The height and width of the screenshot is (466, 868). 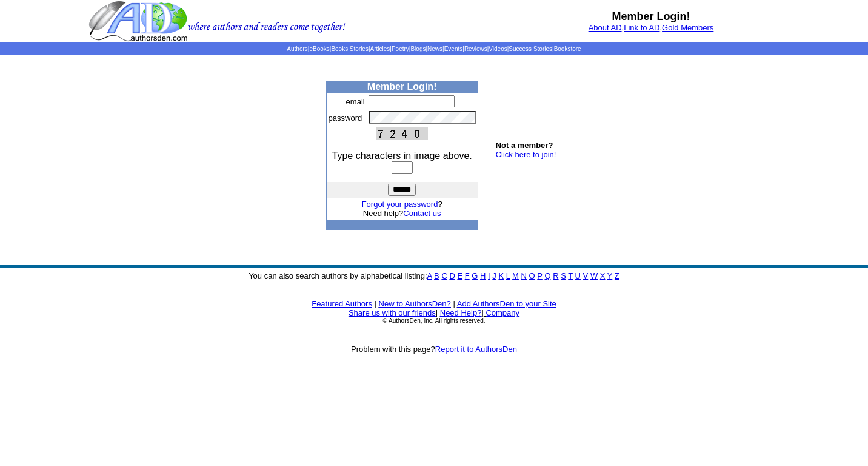 What do you see at coordinates (400, 204) in the screenshot?
I see `a: Forgot your password` at bounding box center [400, 204].